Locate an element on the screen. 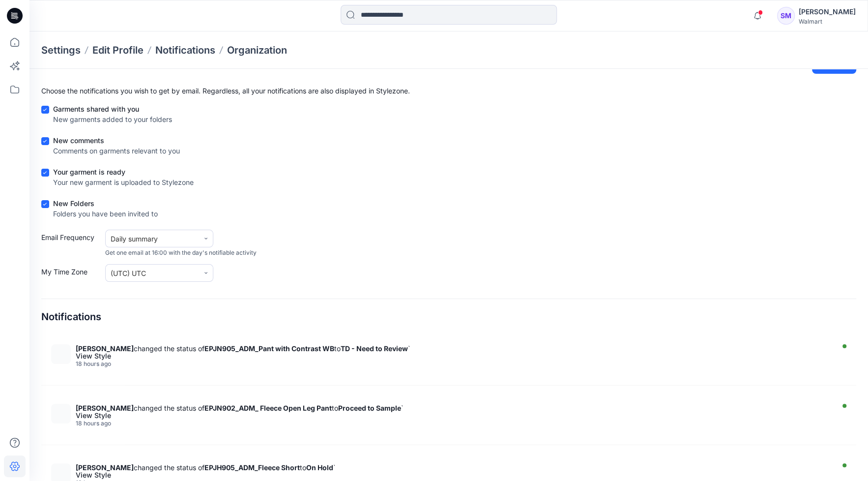  span: Get one email at 16:00 with the day's notifiable activity is located at coordinates (181, 253).